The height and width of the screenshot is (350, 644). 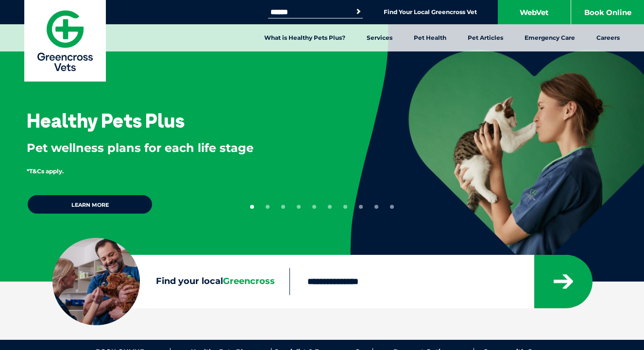 I want to click on a: Emergency Care, so click(x=550, y=38).